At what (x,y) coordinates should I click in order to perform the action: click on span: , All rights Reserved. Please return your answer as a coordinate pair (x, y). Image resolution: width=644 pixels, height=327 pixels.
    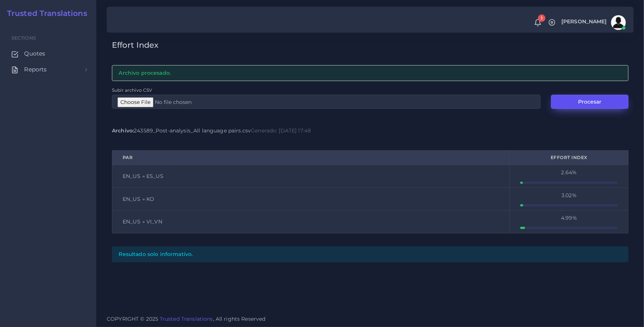
    Looking at the image, I should click on (239, 319).